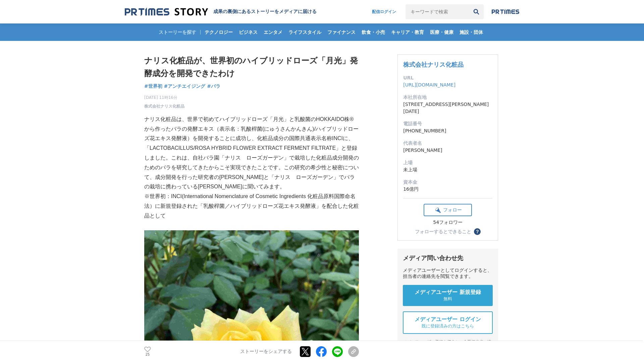  What do you see at coordinates (252, 153) in the screenshot?
I see `p: ナリス化粧品は、世界で初めてハイブリッドローズ「月光」と乳酸菌のHOKKAIDO株®から作ったバラの発酵エキス（表示名：乳酸桿菌(にゅうさんかんきん)/ハイブリッドローズ花エキス発酵液）を開発す...` at bounding box center [252, 153].